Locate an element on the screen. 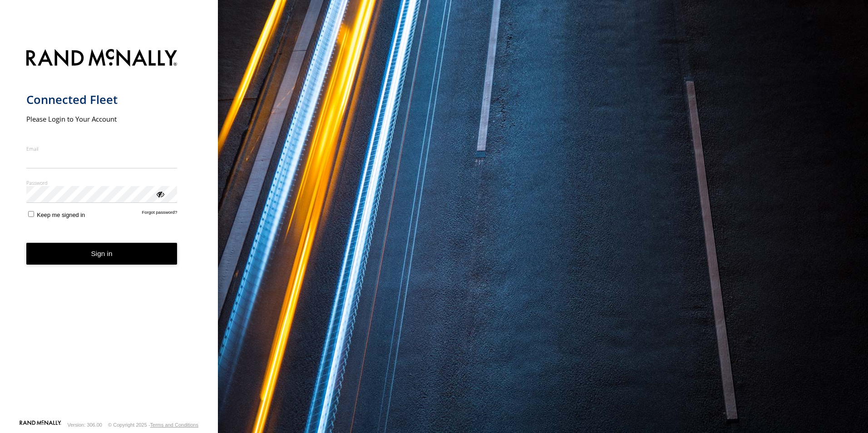  form: main is located at coordinates (109, 232).